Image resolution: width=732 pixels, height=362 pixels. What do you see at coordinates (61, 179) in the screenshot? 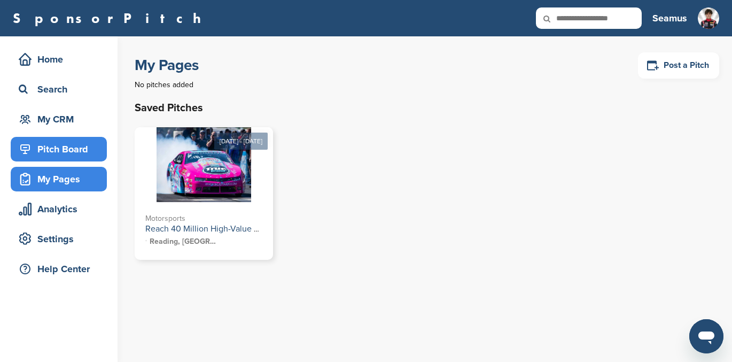
I see `div: My Pages` at bounding box center [61, 179].